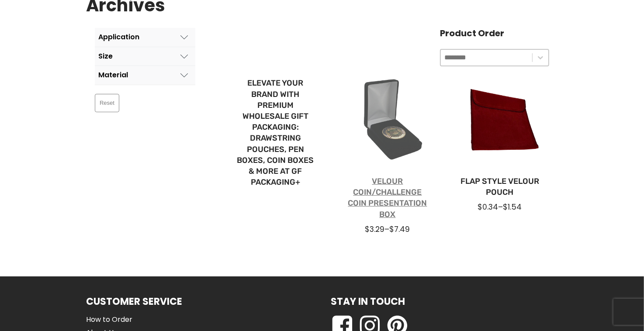  What do you see at coordinates (495, 33) in the screenshot?
I see `h4: Product Order` at bounding box center [495, 33].